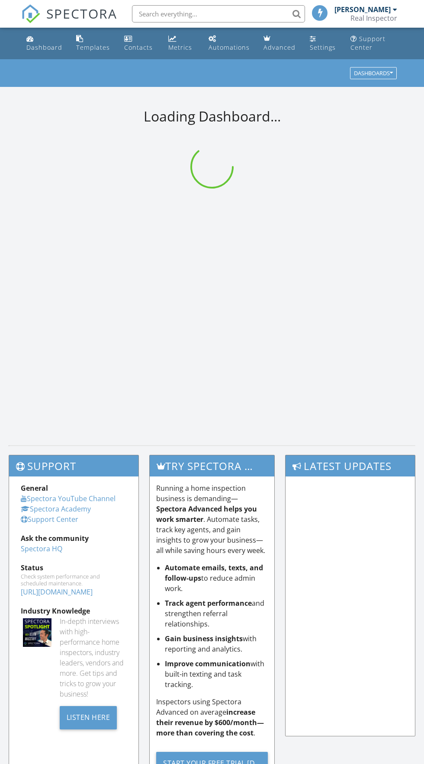 The width and height of the screenshot is (424, 764). I want to click on span: SPECTORA, so click(82, 13).